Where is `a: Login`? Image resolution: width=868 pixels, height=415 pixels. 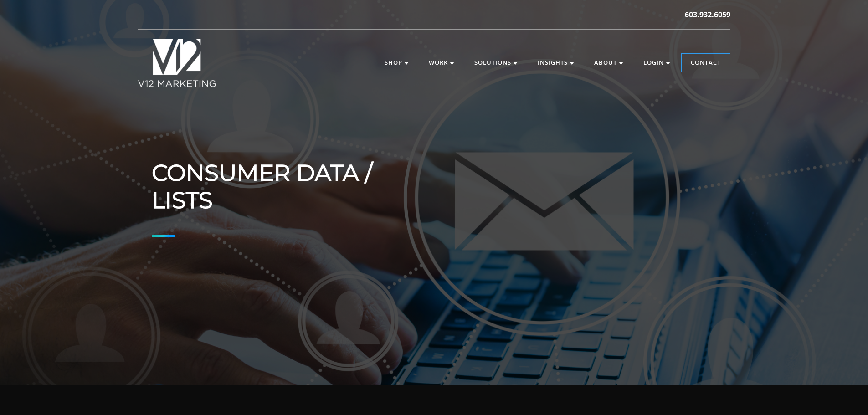
a: Login is located at coordinates (657, 63).